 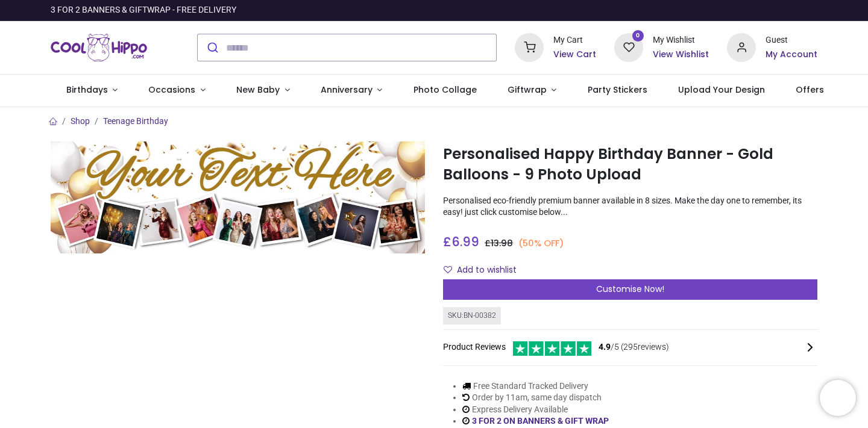 What do you see at coordinates (546, 398) in the screenshot?
I see `li: Order by 11am, same day dispatch` at bounding box center [546, 398].